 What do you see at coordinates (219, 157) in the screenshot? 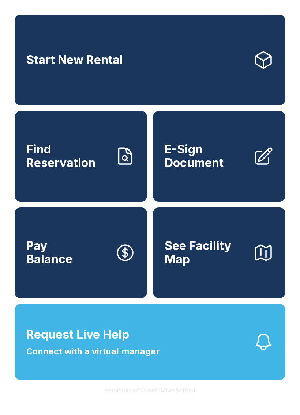
I see `a: E-Sign Document` at bounding box center [219, 157].